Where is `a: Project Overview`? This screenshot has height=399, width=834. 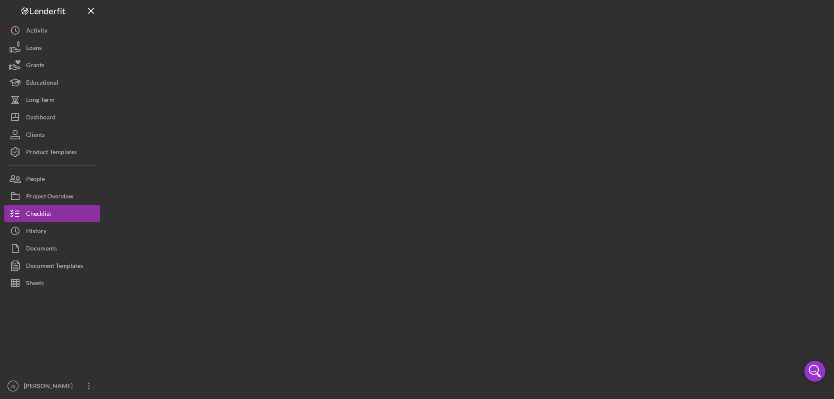 a: Project Overview is located at coordinates (52, 196).